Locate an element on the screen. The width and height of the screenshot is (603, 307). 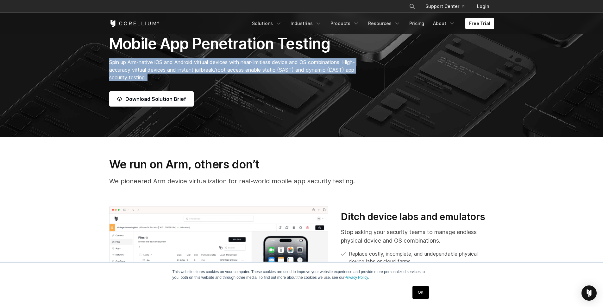
p: We pioneered Arm device virtualization for real-world mobile app security testing. is located at coordinates (302, 181).